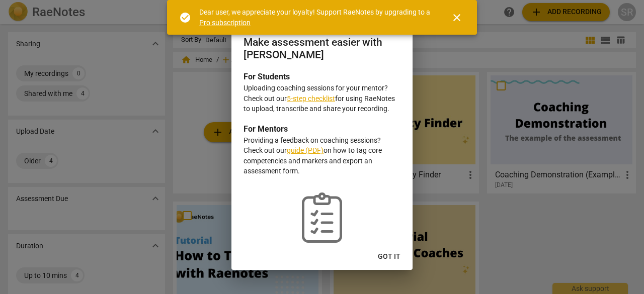 The height and width of the screenshot is (294, 644). What do you see at coordinates (225, 23) in the screenshot?
I see `a: Pro subscription` at bounding box center [225, 23].